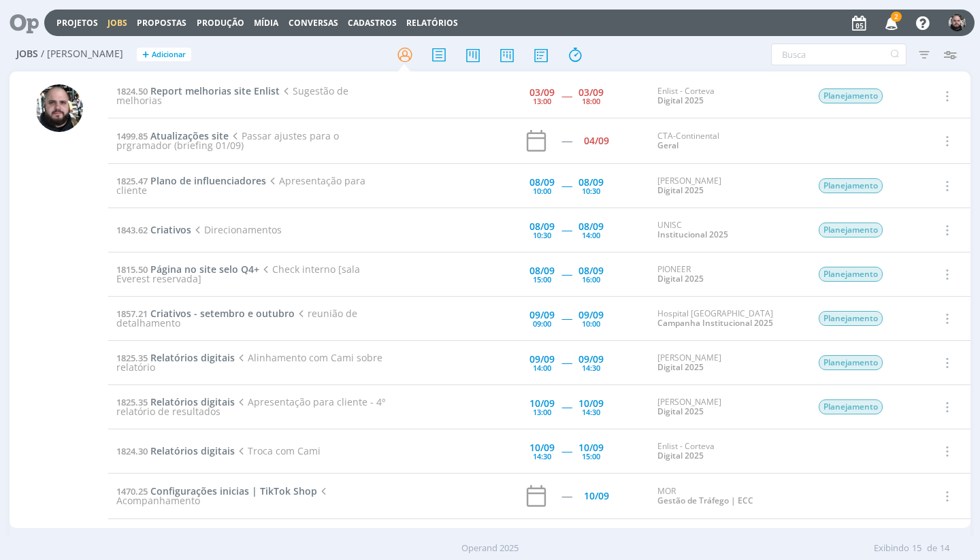 The width and height of the screenshot is (980, 560). What do you see at coordinates (372, 23) in the screenshot?
I see `button: Cadastros` at bounding box center [372, 23].